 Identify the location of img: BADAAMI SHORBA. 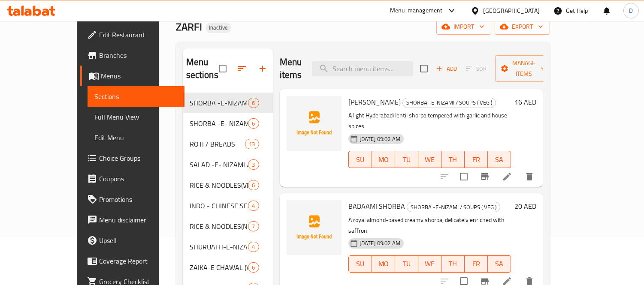
(314, 228).